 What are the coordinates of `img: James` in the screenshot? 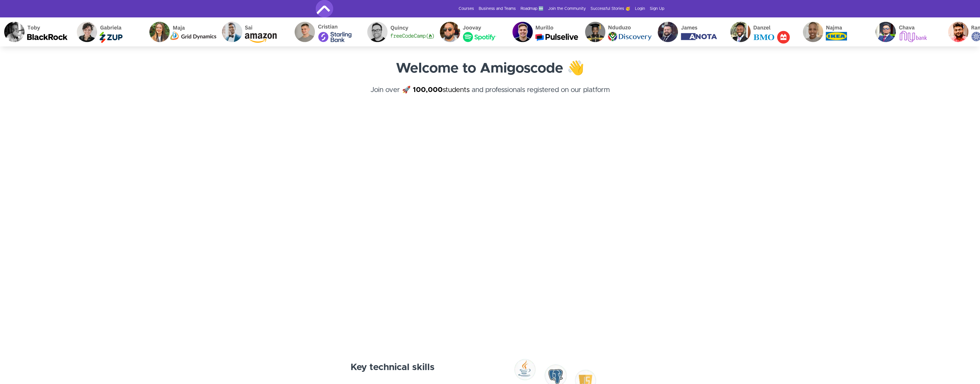 It's located at (689, 32).